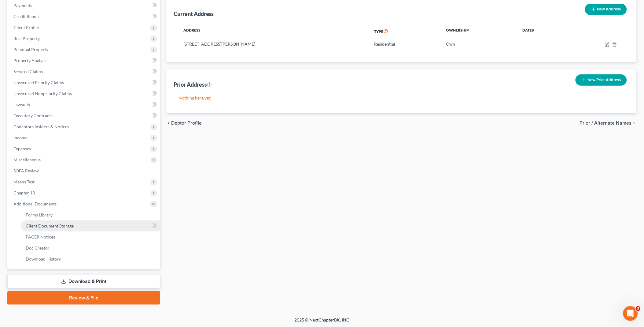  What do you see at coordinates (91, 226) in the screenshot?
I see `a: Client Document Storage` at bounding box center [91, 226].